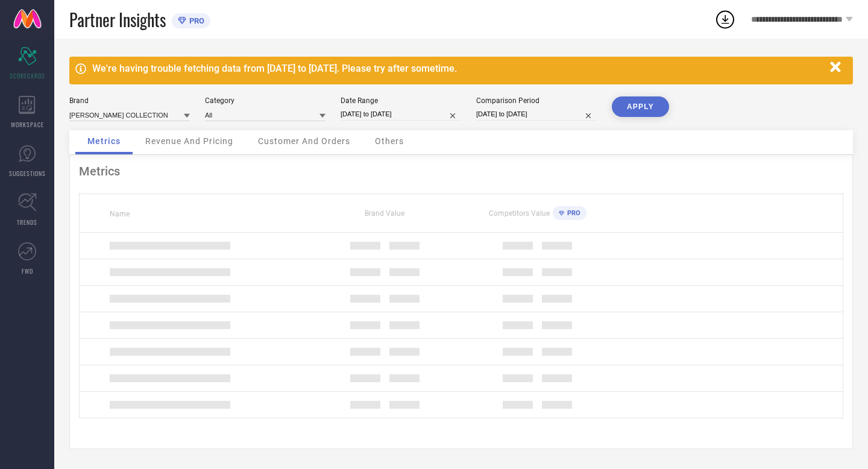 Image resolution: width=868 pixels, height=469 pixels. What do you see at coordinates (401, 100) in the screenshot?
I see `div: Date Range` at bounding box center [401, 100].